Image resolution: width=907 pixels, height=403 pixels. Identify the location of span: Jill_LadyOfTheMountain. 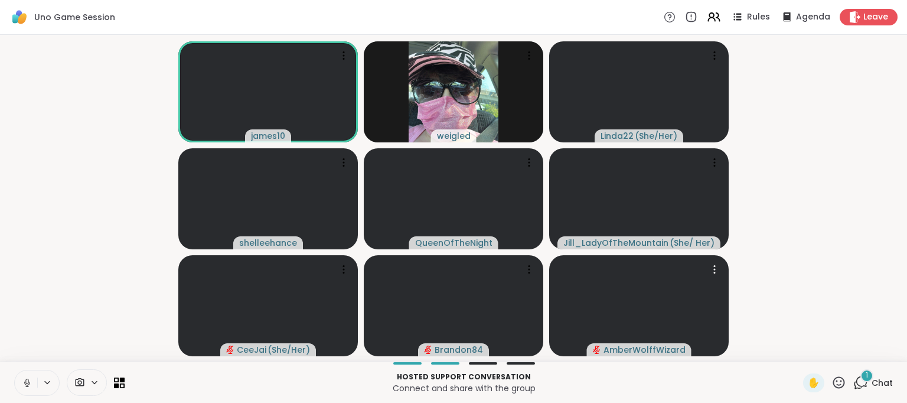
(616, 243).